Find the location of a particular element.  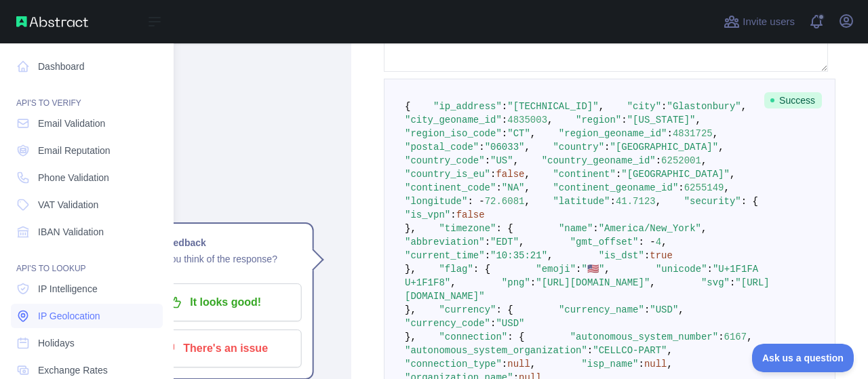

span: Email Reputation is located at coordinates (74, 151).